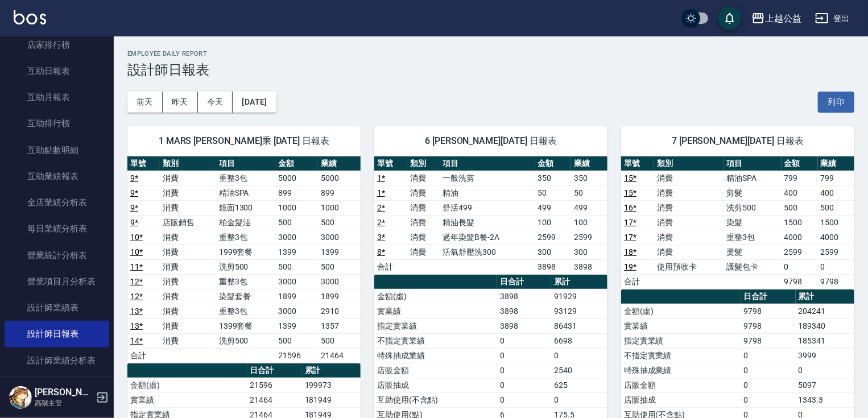 This screenshot has width=868, height=418. Describe the element at coordinates (833, 18) in the screenshot. I see `button: 登出` at that location.